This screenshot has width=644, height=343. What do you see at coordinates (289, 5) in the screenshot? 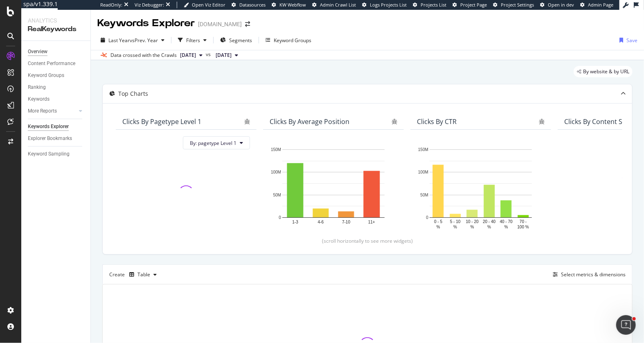
I see `a: KW Webflow` at bounding box center [289, 5].